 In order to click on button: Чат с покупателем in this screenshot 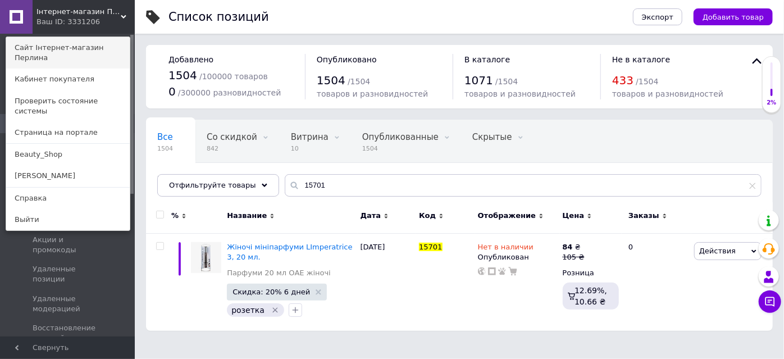, I will do `click(770, 302)`.